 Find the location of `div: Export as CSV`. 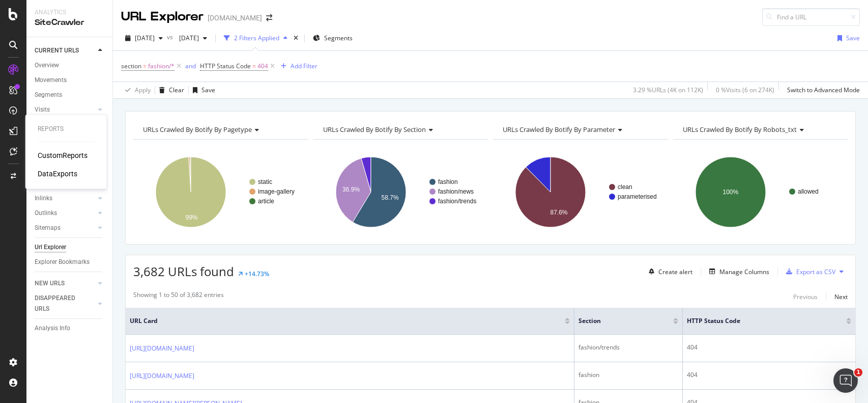

div: Export as CSV is located at coordinates (816, 271).